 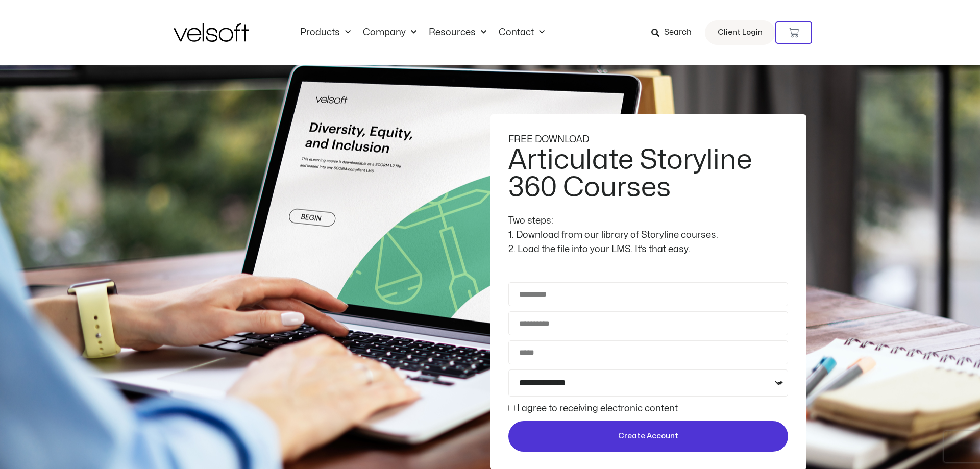 What do you see at coordinates (390, 33) in the screenshot?
I see `a: CompanyMenu Toggle` at bounding box center [390, 33].